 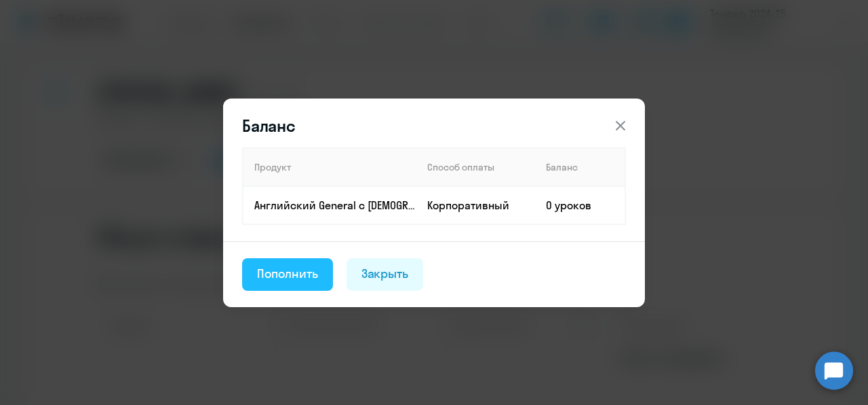 What do you see at coordinates (476, 167) in the screenshot?
I see `th: Способ оплаты` at bounding box center [476, 167].